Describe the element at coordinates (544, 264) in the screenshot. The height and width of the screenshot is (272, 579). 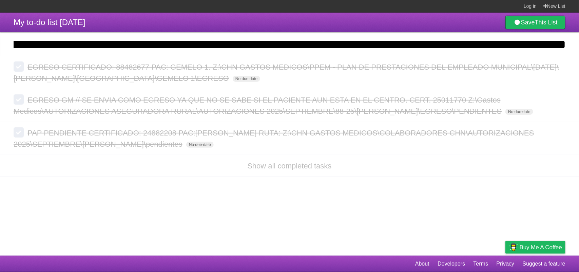
I see `a: Suggest a feature` at that location.